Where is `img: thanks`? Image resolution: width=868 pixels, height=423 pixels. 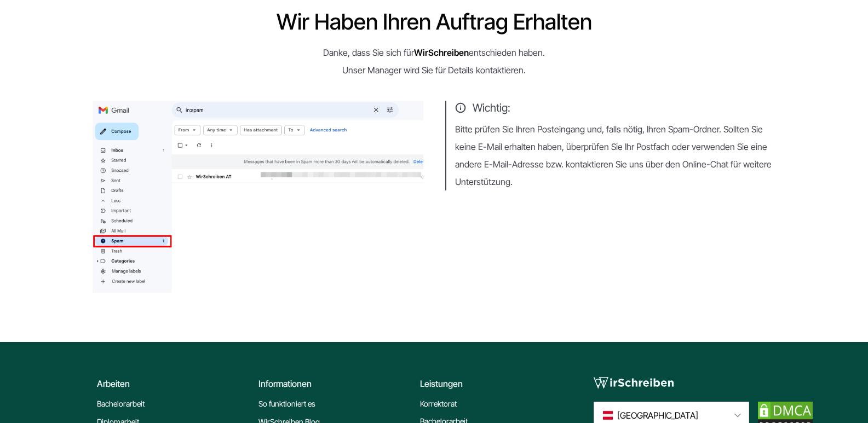 img: thanks is located at coordinates (258, 196).